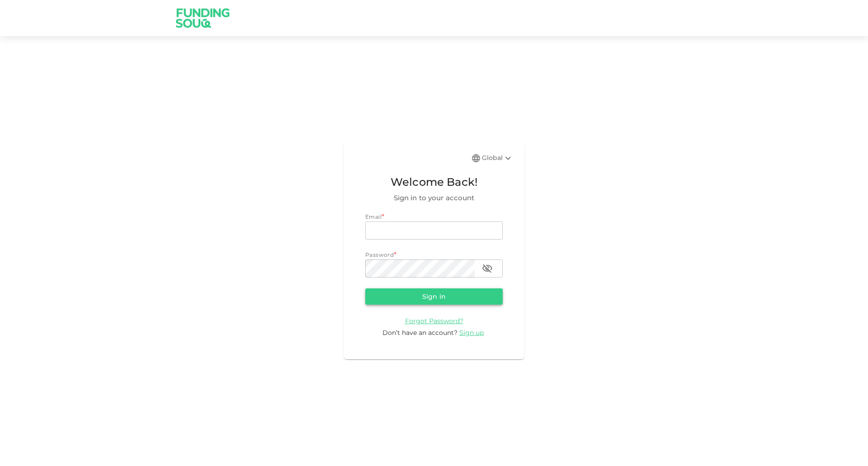  Describe the element at coordinates (472, 333) in the screenshot. I see `span: Sign up` at that location.